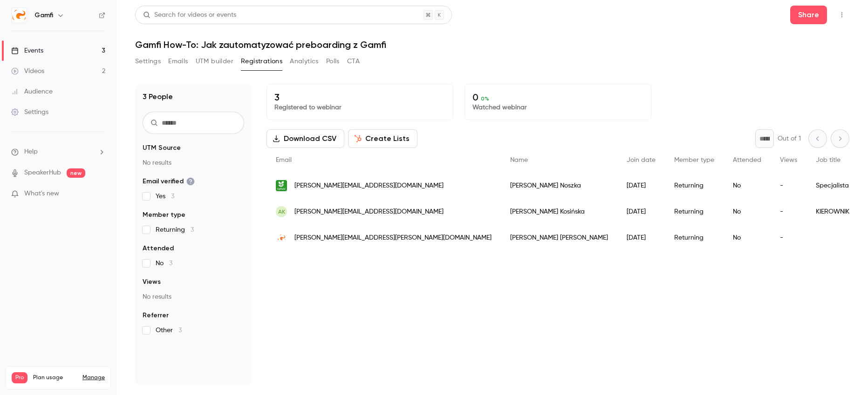 Image resolution: width=868 pixels, height=395 pixels. What do you see at coordinates (558, 97) in the screenshot?
I see `p: 0` at bounding box center [558, 97].